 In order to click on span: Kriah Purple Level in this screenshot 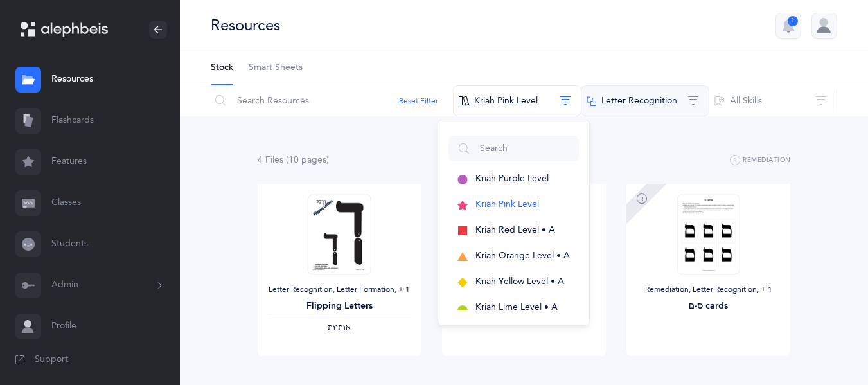, I will do `click(512, 179)`.